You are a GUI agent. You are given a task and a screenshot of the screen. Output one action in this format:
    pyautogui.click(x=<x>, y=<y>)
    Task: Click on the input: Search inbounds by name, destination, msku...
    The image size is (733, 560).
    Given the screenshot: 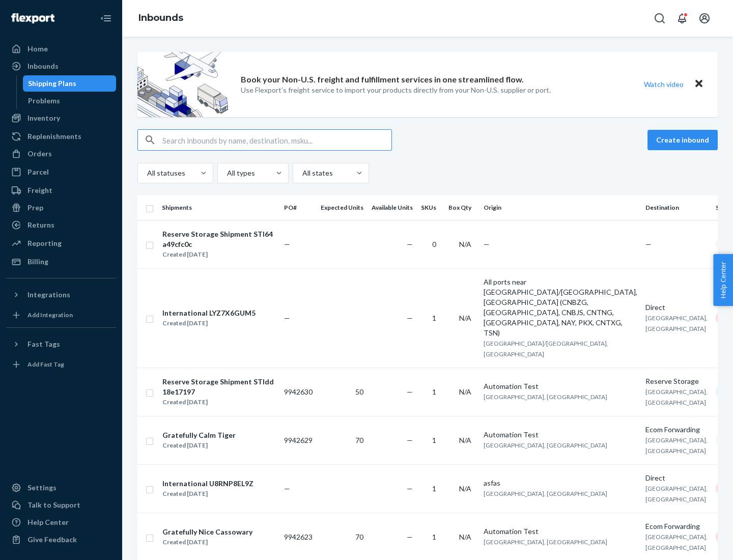 What is the action you would take?
    pyautogui.click(x=277, y=140)
    